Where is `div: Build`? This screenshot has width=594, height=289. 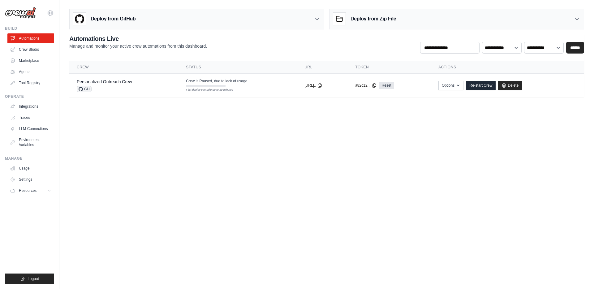 div: Build is located at coordinates (29, 28).